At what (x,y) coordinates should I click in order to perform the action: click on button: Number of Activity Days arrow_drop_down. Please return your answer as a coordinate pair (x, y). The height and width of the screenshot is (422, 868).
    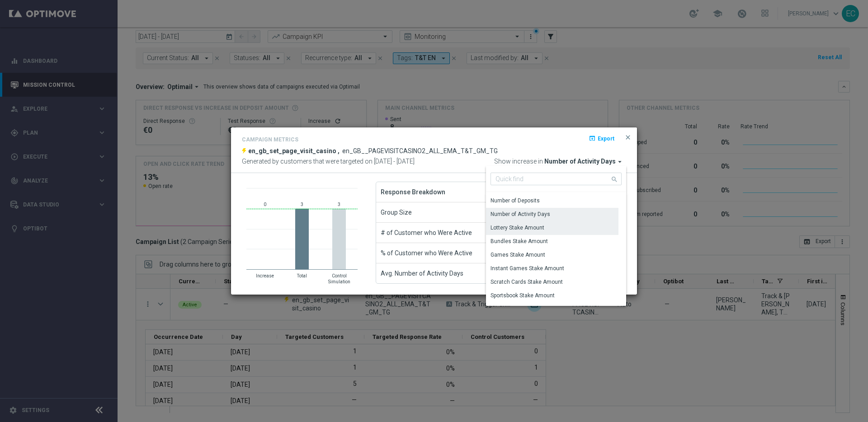
    Looking at the image, I should click on (585, 162).